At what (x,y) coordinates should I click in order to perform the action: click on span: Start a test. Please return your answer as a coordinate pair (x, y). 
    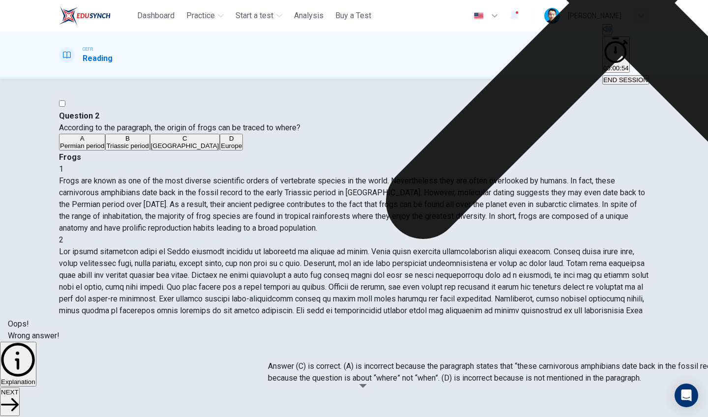
    Looking at the image, I should click on (254, 16).